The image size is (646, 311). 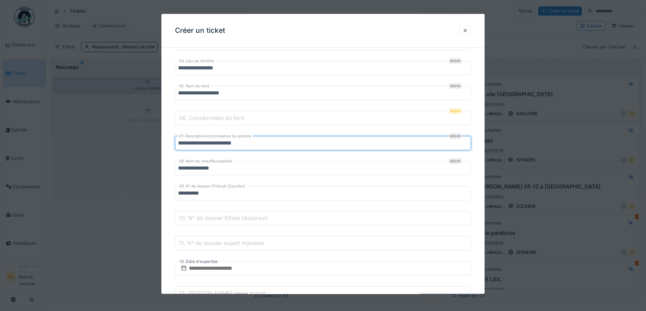 What do you see at coordinates (196, 61) in the screenshot?
I see `label: 04. Lieu du sinistre` at bounding box center [196, 61].